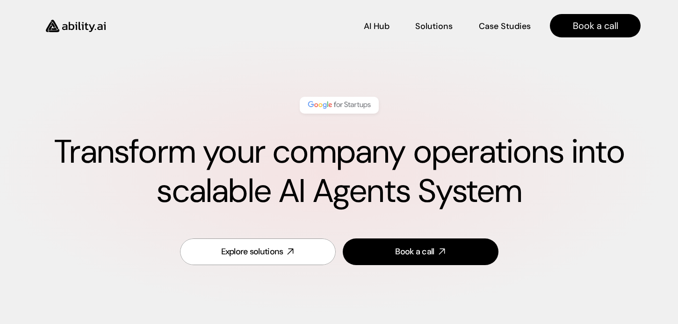 This screenshot has width=678, height=324. I want to click on p: Case Studies, so click(504, 26).